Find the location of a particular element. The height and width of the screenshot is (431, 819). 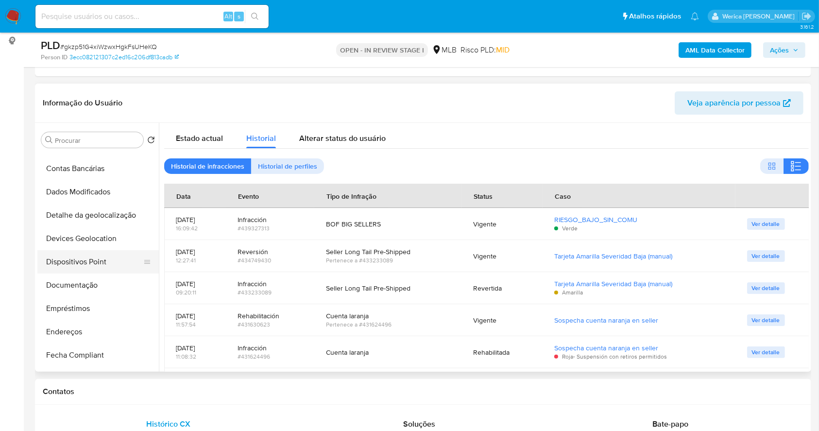

button: Veja aparência por pessoa is located at coordinates (739, 103).